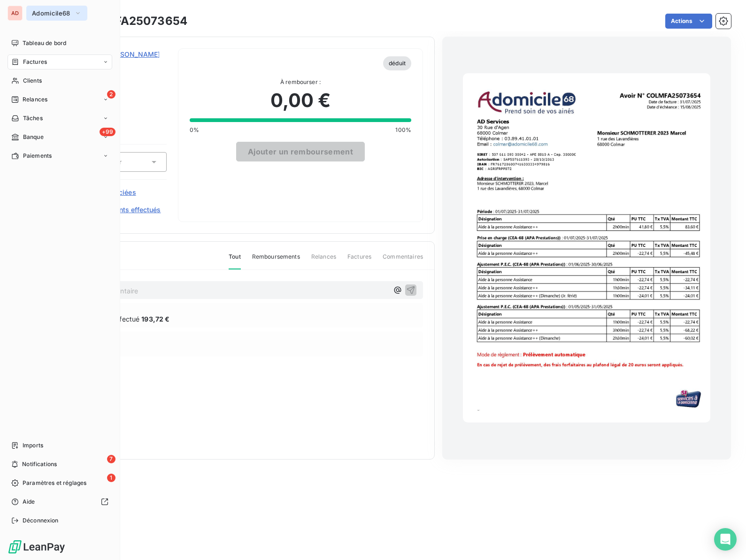 Image resolution: width=746 pixels, height=560 pixels. I want to click on span: déduit, so click(397, 63).